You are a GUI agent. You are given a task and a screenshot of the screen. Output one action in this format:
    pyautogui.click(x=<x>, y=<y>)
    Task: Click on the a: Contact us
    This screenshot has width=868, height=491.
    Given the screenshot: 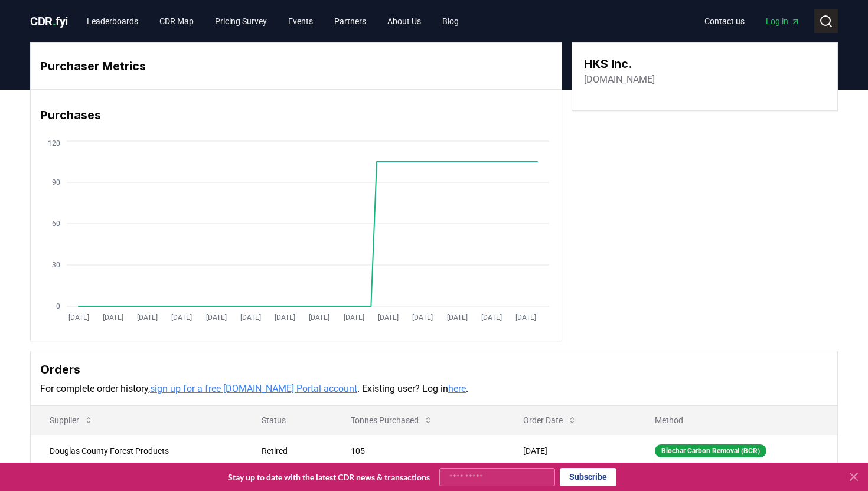 What is the action you would take?
    pyautogui.click(x=724, y=21)
    